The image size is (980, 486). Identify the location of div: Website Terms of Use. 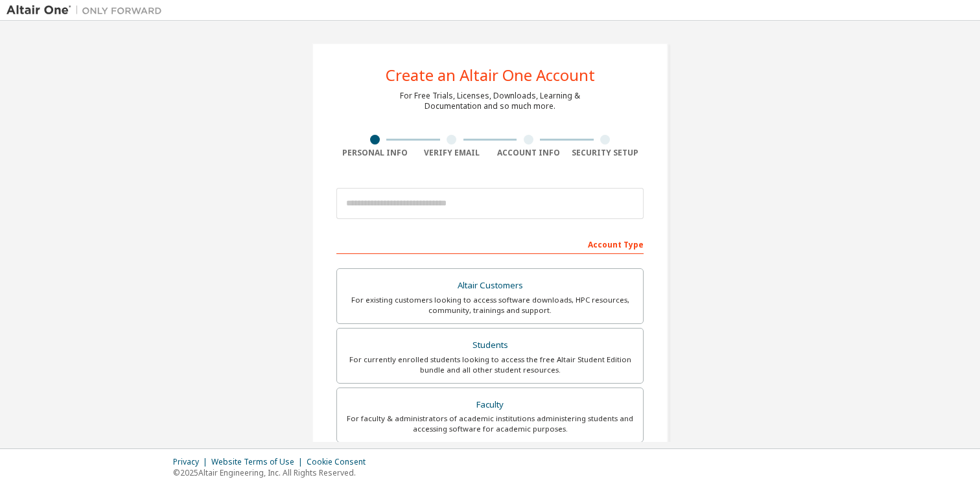
(258, 462).